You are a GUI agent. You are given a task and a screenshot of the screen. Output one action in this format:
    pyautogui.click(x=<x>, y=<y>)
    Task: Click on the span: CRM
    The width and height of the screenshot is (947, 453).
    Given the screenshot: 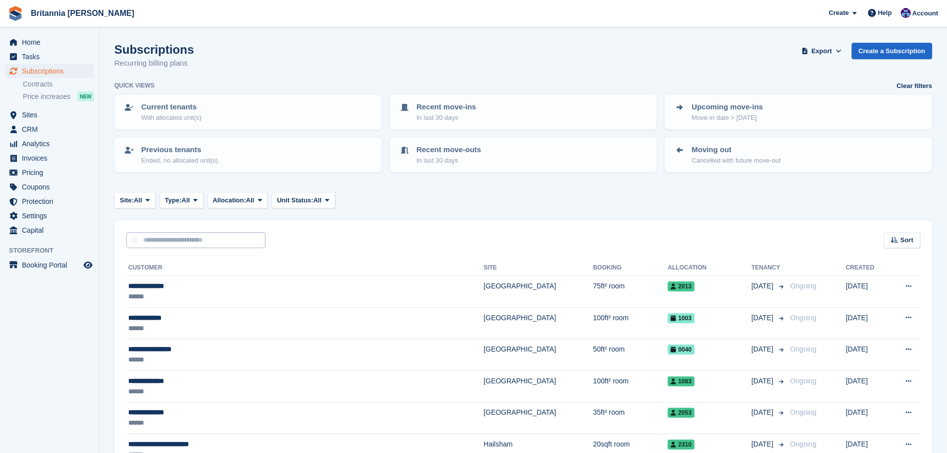 What is the action you would take?
    pyautogui.click(x=52, y=129)
    